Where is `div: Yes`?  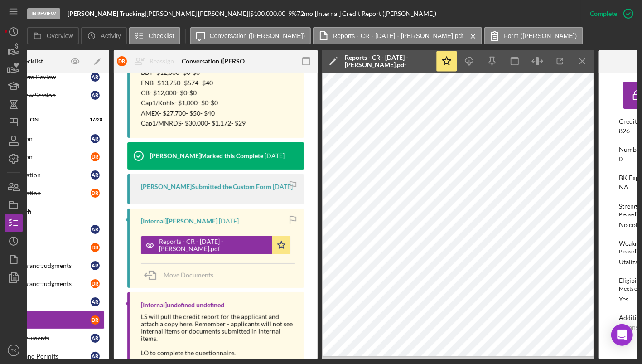
div: Yes is located at coordinates (623, 299).